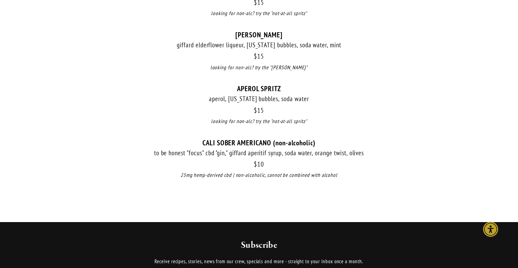 The image size is (518, 268). What do you see at coordinates (259, 175) in the screenshot?
I see `div: 25mg hemp-derived cbd | non-alcoholic, cannot be combined with alcohol` at bounding box center [259, 175].